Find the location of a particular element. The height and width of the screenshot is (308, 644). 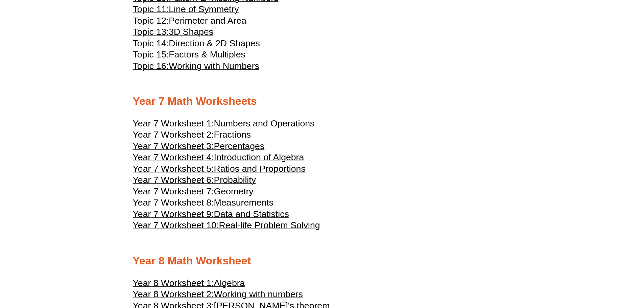

a: Year 7 Worksheet 2:Fractions is located at coordinates (192, 136).